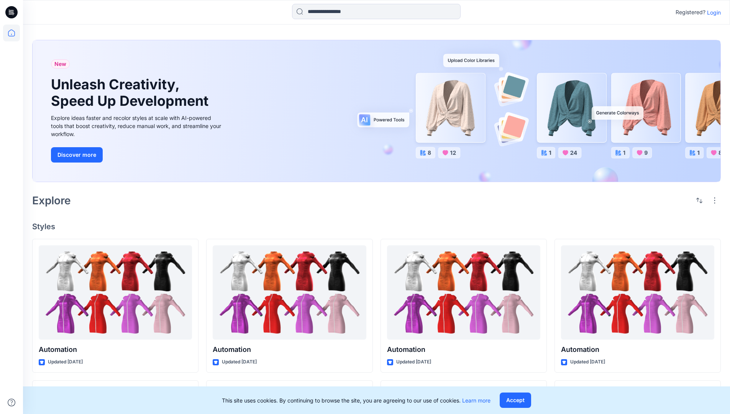 This screenshot has width=730, height=414. I want to click on h2: Explore, so click(51, 200).